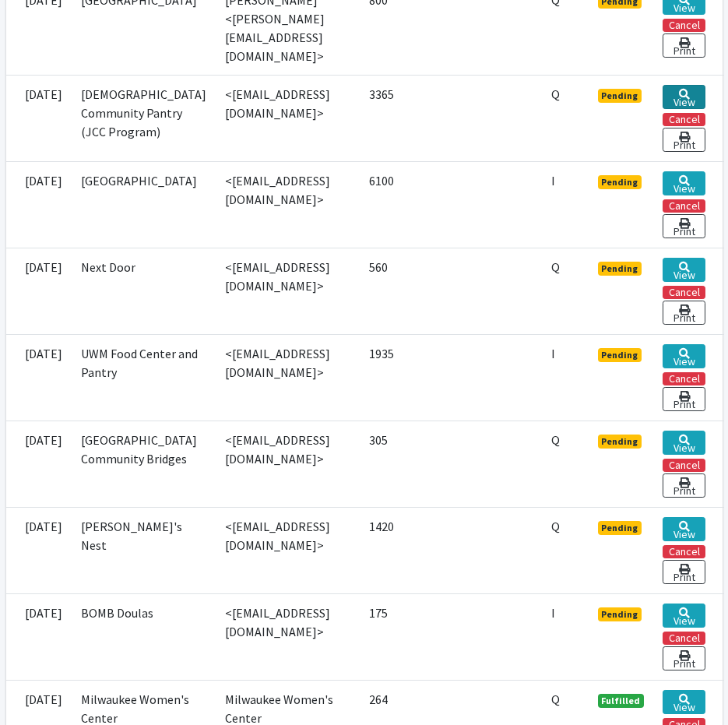  What do you see at coordinates (394, 204) in the screenshot?
I see `td: 6100` at bounding box center [394, 204].